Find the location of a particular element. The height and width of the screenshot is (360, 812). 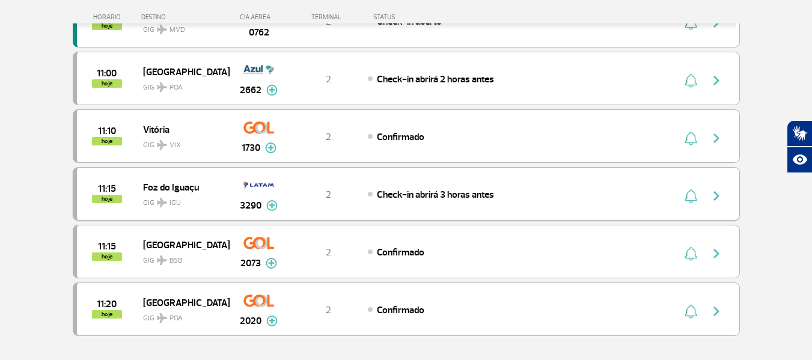

span: 2025-08-25 11:10:00 is located at coordinates (107, 131).